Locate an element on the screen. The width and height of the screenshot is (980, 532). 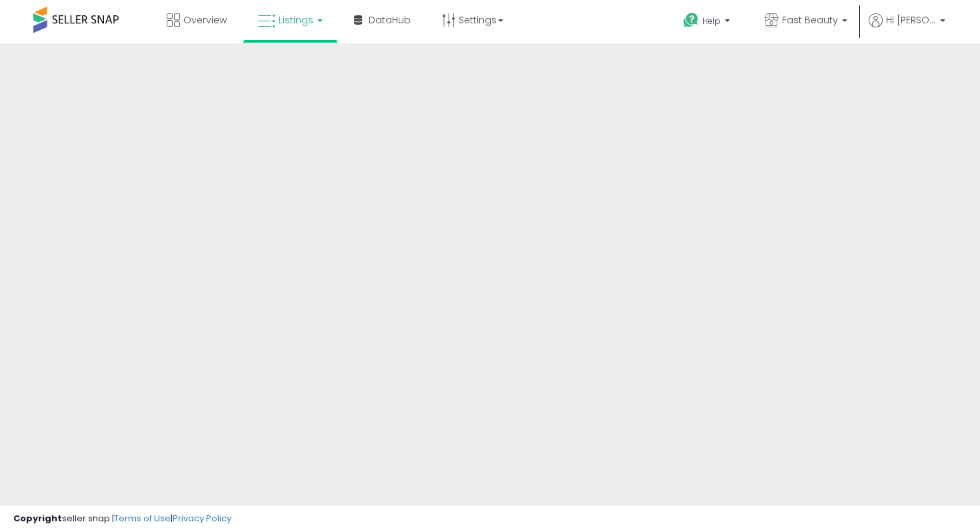
div: seller snap | | is located at coordinates (122, 519).